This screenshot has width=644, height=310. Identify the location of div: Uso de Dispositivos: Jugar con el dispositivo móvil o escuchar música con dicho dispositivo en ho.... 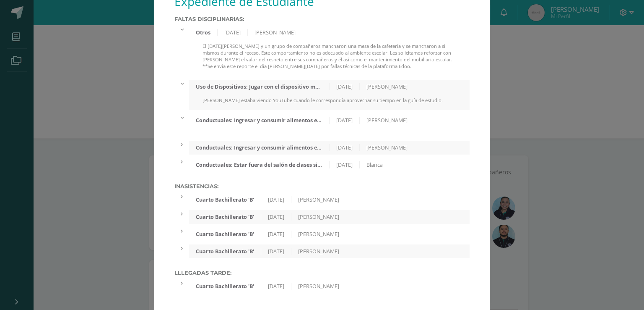
(259, 86).